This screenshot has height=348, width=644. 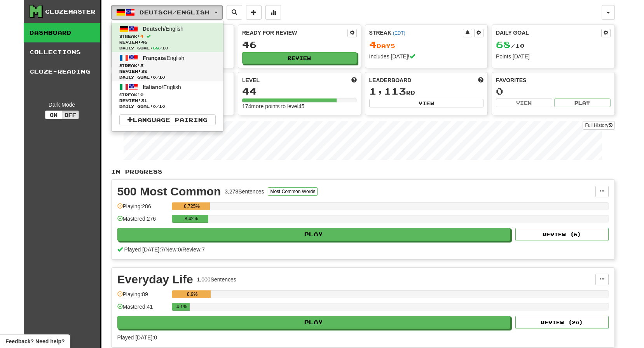 I want to click on button: Off, so click(x=70, y=115).